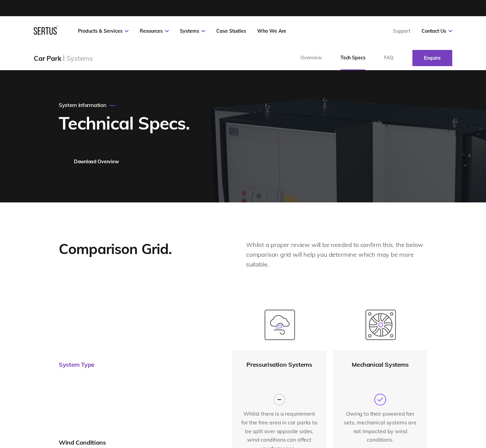  Describe the element at coordinates (311, 58) in the screenshot. I see `a: Overview` at that location.